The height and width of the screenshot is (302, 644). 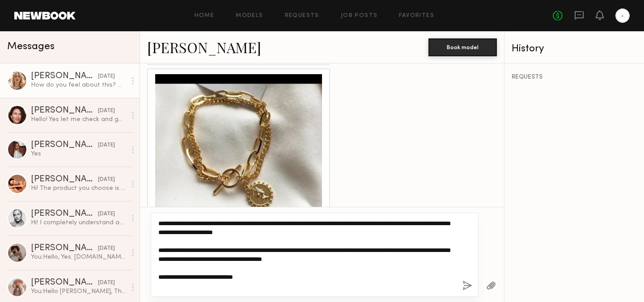 What do you see at coordinates (78, 222) in the screenshot?
I see `div: Hi! I completely understand about the limited quantities. Since I typically reserve collaboration...` at bounding box center [78, 222].